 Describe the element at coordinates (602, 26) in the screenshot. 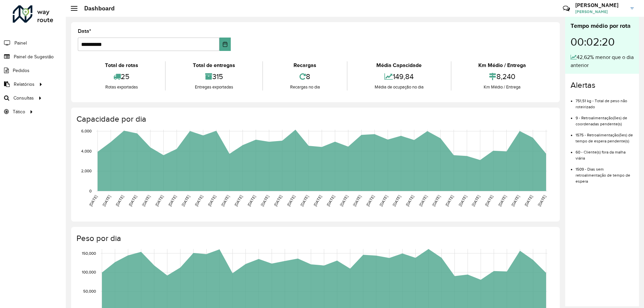

I see `div: Tempo médio por rota` at that location.